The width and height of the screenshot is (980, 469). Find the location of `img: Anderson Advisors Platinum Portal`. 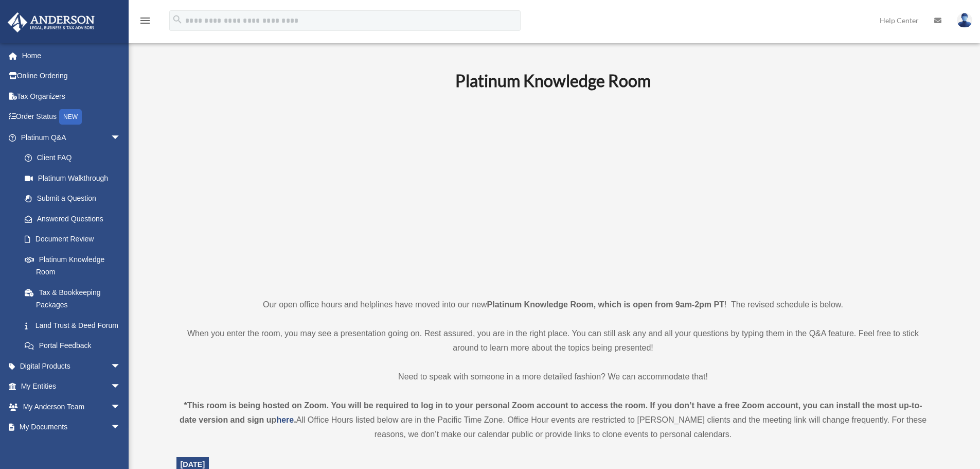

img: Anderson Advisors Platinum Portal is located at coordinates (51, 22).